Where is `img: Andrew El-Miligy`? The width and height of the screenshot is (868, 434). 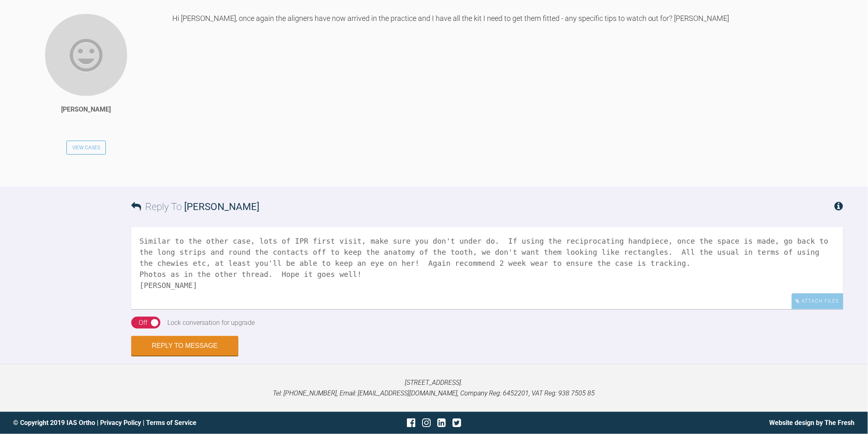
img: Andrew El-Miligy is located at coordinates (87, 55).